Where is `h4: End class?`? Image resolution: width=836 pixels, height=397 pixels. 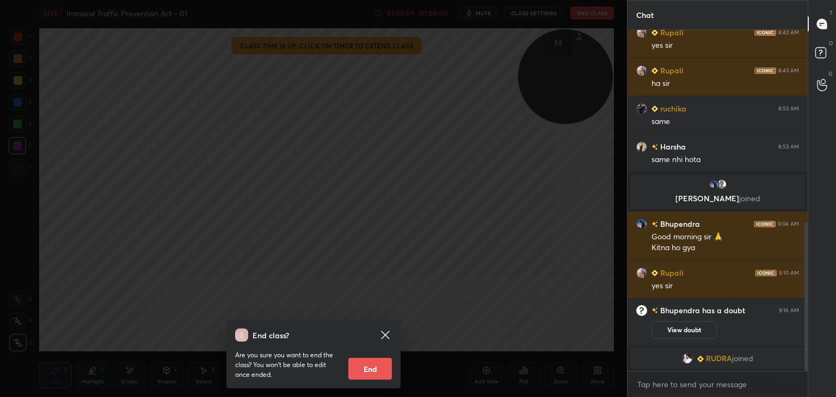 h4: End class? is located at coordinates (270, 335).